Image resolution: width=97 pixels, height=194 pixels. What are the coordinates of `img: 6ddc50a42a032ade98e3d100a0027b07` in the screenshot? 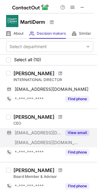 It's located at (12, 21).